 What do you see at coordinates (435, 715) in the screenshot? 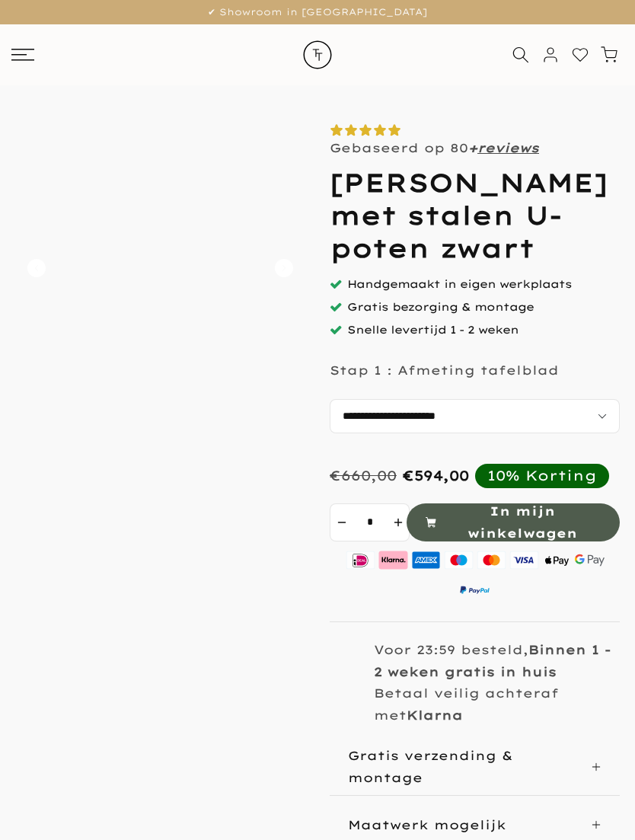
I see `strong: Klarna` at bounding box center [435, 715].